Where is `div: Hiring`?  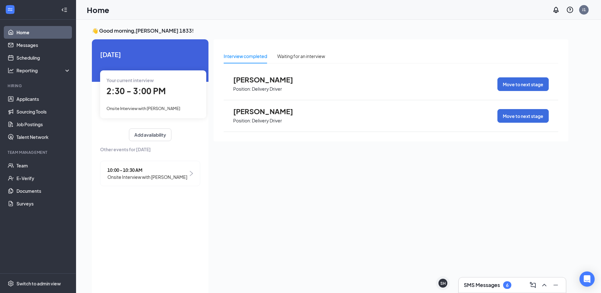
div: Hiring is located at coordinates (38, 86).